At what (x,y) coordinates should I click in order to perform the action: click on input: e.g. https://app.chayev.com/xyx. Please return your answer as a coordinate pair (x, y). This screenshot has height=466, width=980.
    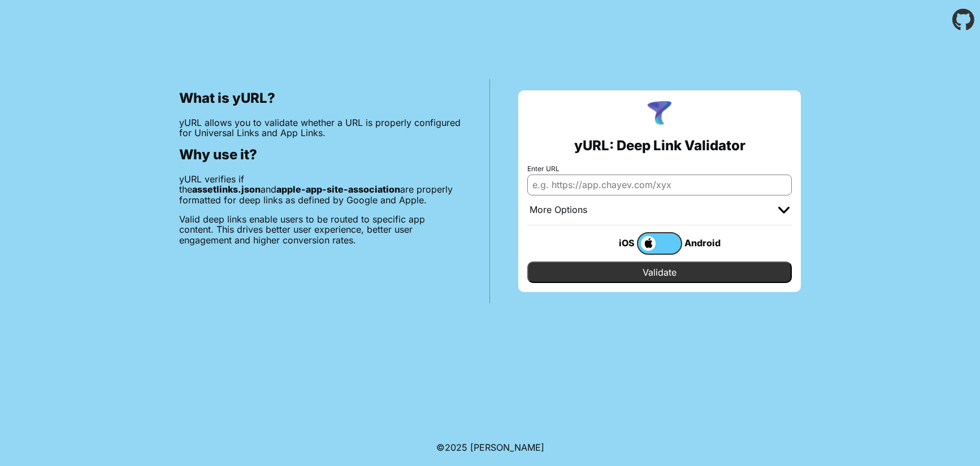
    Looking at the image, I should click on (660, 185).